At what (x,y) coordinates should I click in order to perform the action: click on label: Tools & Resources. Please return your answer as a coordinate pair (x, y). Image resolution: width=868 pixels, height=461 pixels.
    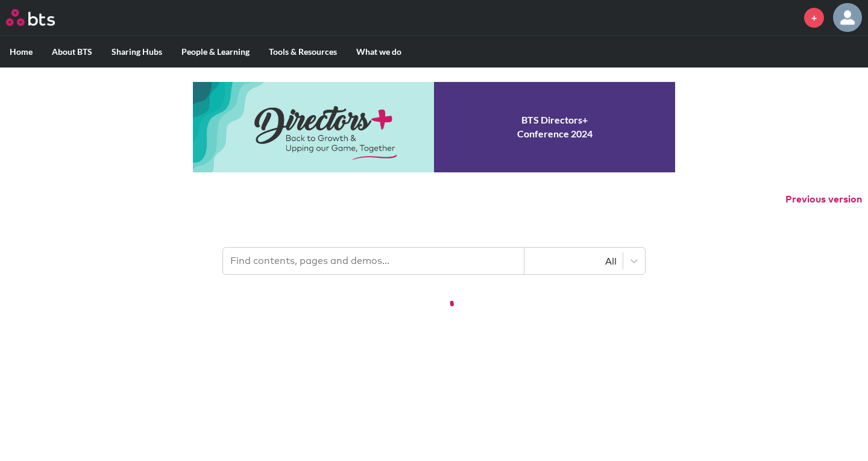
    Looking at the image, I should click on (302, 52).